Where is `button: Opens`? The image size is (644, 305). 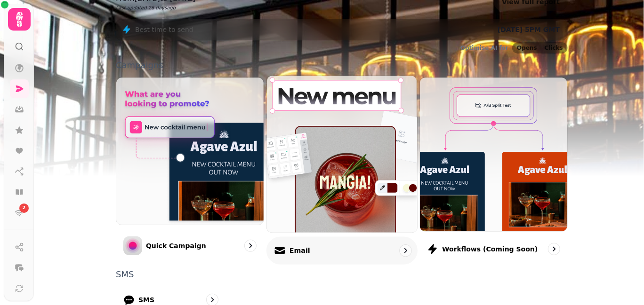 button: Opens is located at coordinates (527, 48).